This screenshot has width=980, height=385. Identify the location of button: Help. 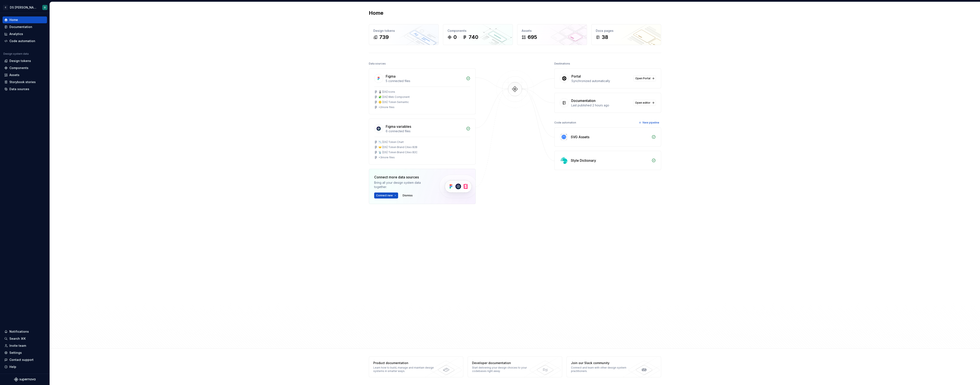
(25, 367).